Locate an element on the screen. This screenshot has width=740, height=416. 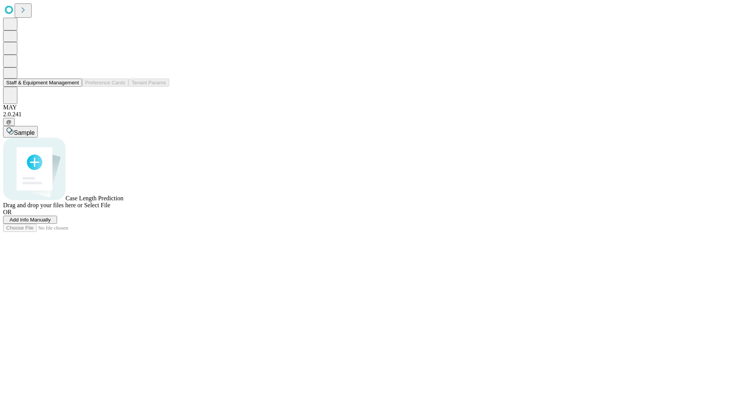
span: Sample is located at coordinates (24, 133).